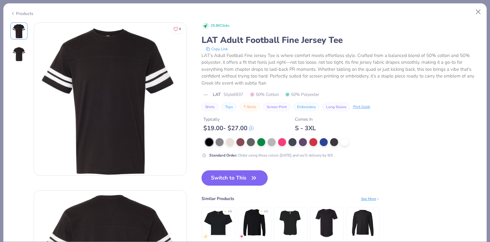  I want to click on button: Embroidery, so click(306, 107).